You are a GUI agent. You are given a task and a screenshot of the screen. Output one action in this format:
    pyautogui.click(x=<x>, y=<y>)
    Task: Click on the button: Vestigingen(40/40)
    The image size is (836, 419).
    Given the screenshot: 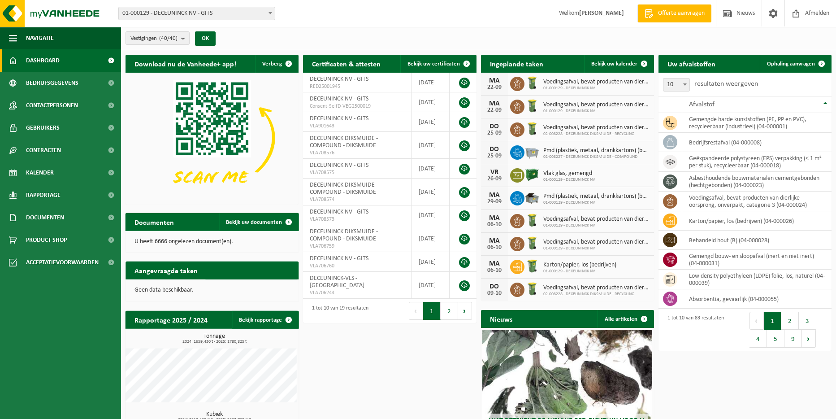 What is the action you would take?
    pyautogui.click(x=157, y=38)
    